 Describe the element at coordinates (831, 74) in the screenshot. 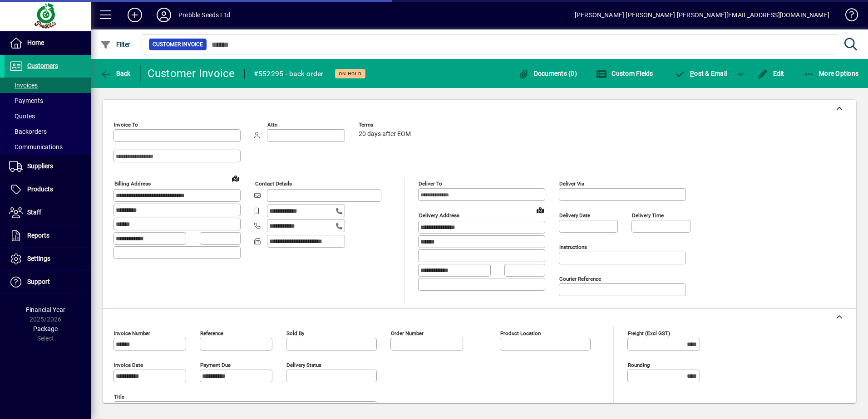

I see `button: More Options` at that location.